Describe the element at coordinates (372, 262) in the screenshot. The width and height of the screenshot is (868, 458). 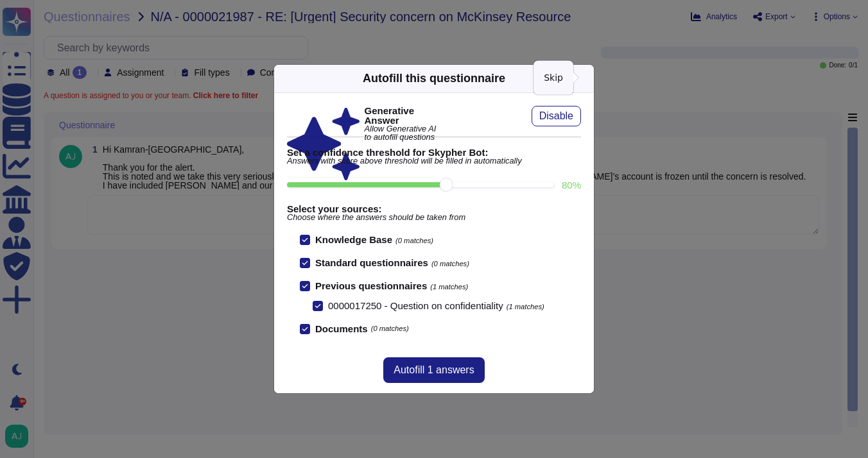
I see `b: Standard questionnaires` at that location.